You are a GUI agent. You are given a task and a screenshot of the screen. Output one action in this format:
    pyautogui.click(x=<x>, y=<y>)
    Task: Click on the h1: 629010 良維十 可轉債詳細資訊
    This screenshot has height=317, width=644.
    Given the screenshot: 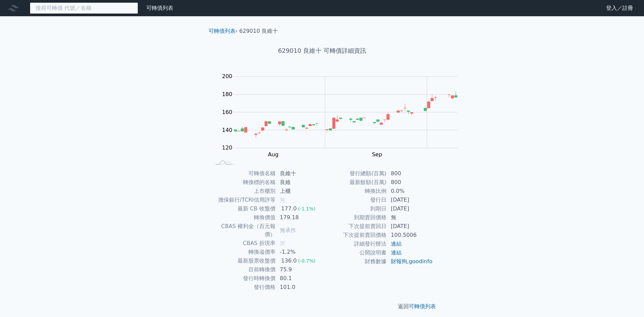 What is the action you would take?
    pyautogui.click(x=322, y=51)
    